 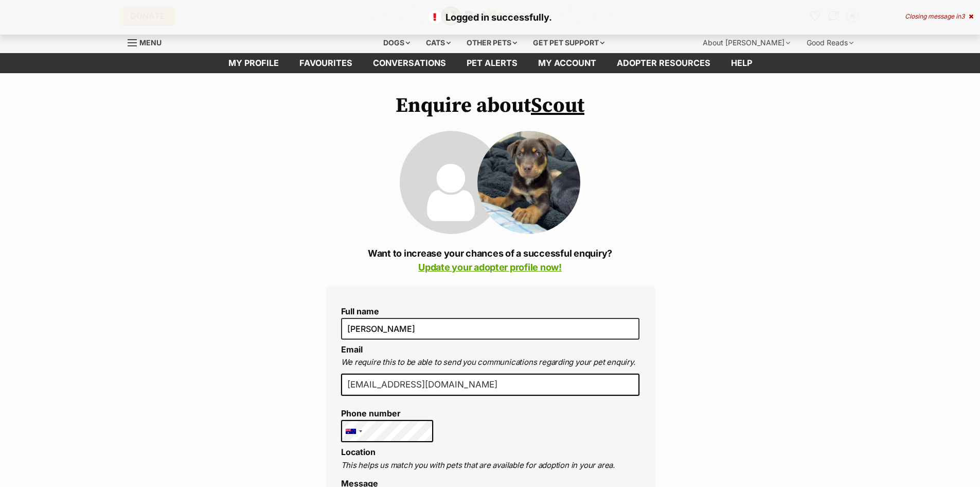 What do you see at coordinates (353, 431) in the screenshot?
I see `div: Australia: +61` at bounding box center [353, 431].